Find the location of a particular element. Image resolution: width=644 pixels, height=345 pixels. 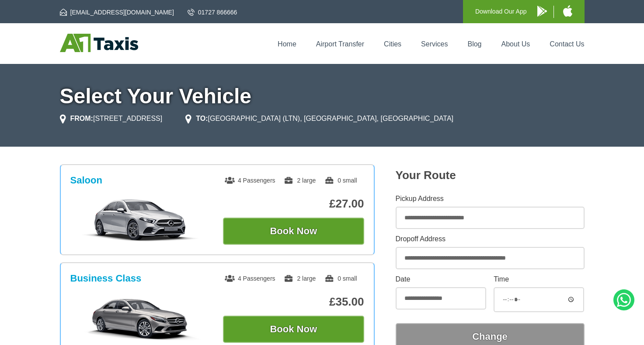

a: Blog is located at coordinates (474, 44).